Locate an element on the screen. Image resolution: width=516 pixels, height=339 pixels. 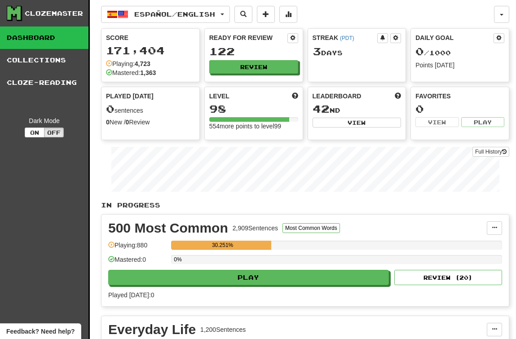
div: Dark Mode is located at coordinates (44, 121).